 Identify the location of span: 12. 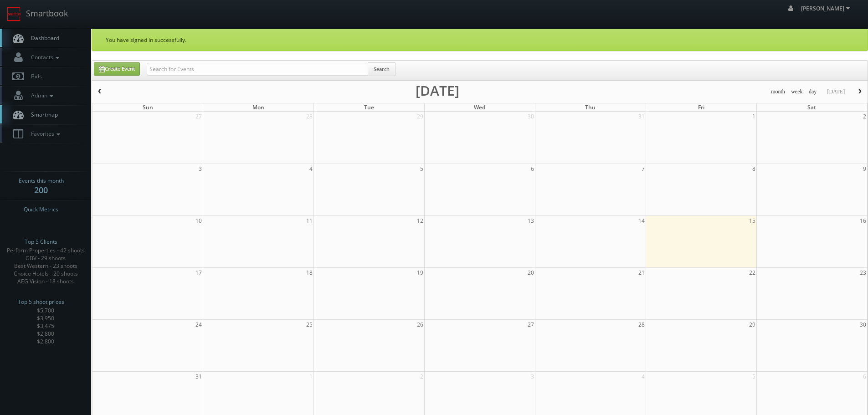
(420, 221).